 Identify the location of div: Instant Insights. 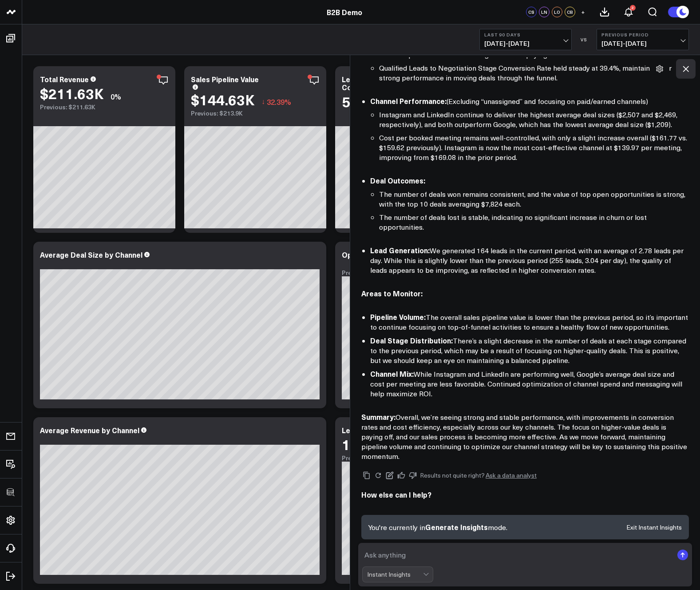
(395, 575).